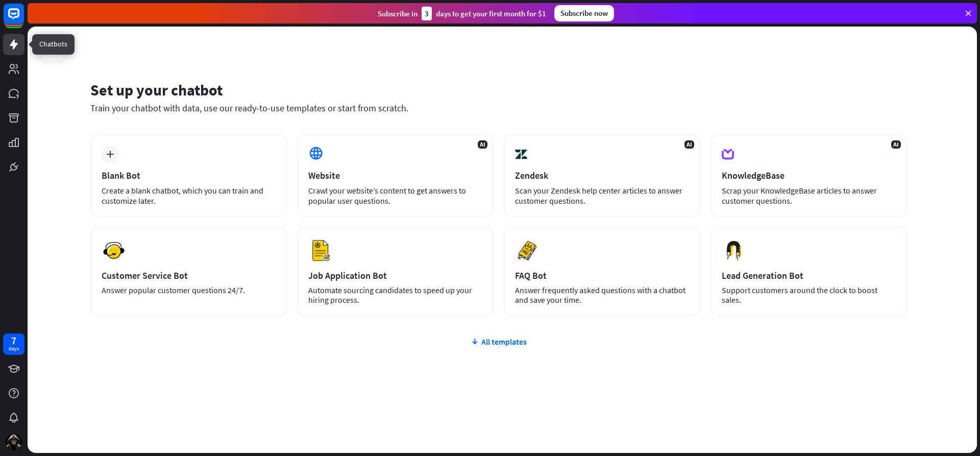 The image size is (980, 456). What do you see at coordinates (808, 295) in the screenshot?
I see `div: Support customers around the clock to boost sales.` at bounding box center [808, 295].